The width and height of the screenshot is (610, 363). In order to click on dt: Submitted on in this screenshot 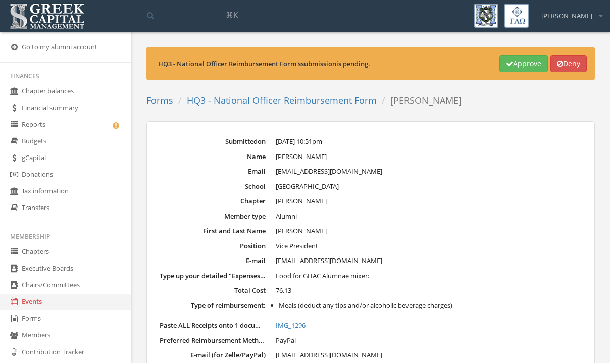, I will do `click(212, 141)`.